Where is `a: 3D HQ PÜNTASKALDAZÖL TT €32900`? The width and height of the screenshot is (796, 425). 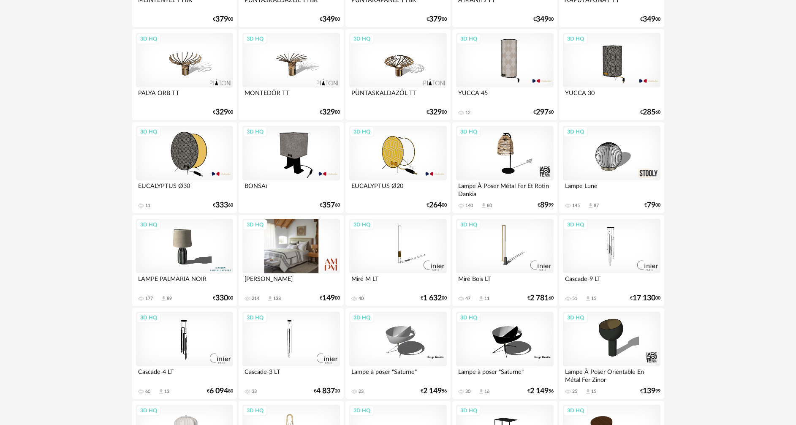 a: 3D HQ PÜNTASKALDAZÖL TT €32900 is located at coordinates (398, 75).